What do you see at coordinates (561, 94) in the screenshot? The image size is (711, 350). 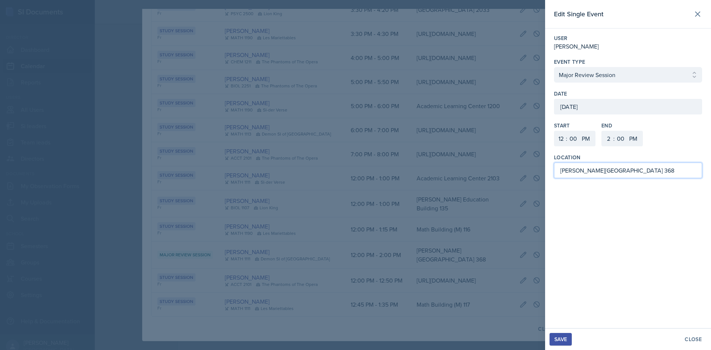 I see `label: Date` at bounding box center [561, 94].